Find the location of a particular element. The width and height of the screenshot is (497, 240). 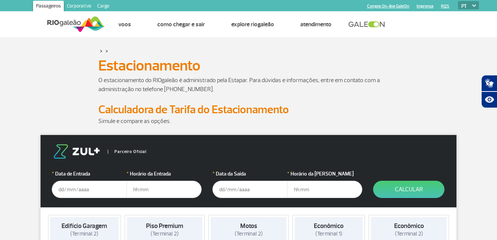

label: Data da Saída is located at coordinates (250, 174).